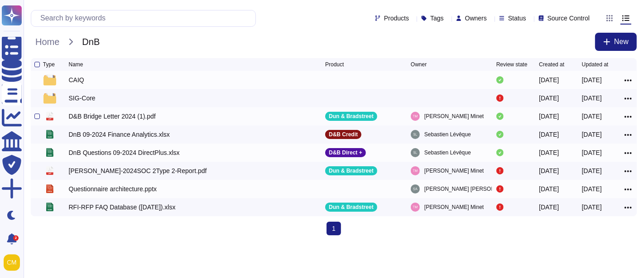  What do you see at coordinates (437, 18) in the screenshot?
I see `span: Tags` at bounding box center [437, 18].